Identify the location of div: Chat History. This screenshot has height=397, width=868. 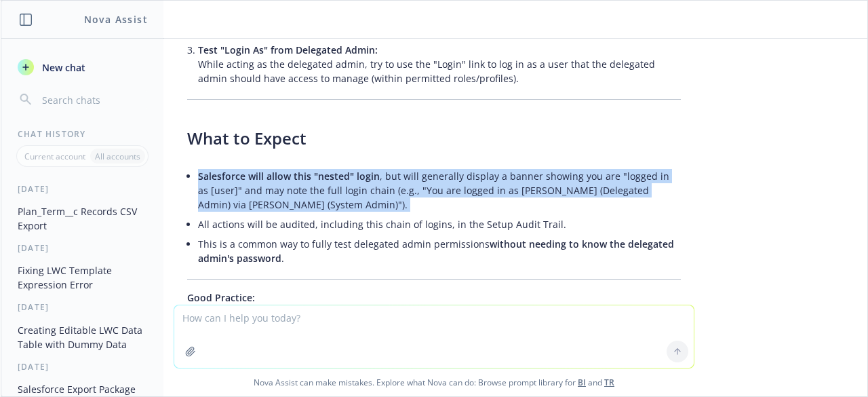
(82, 134).